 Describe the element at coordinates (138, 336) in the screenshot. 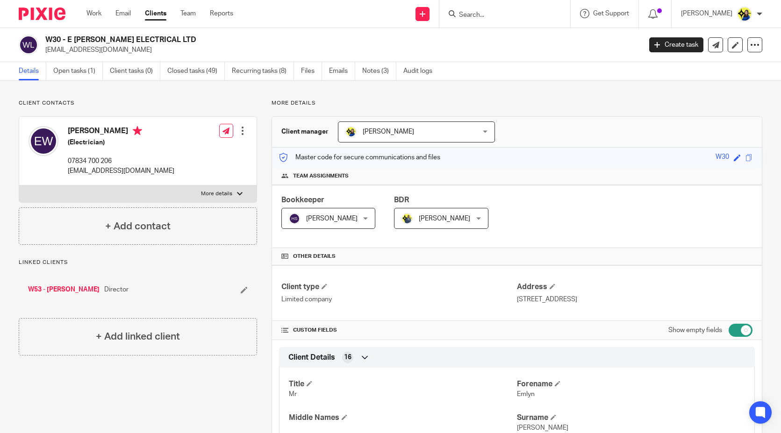

I see `h4: + Add linked client` at that location.